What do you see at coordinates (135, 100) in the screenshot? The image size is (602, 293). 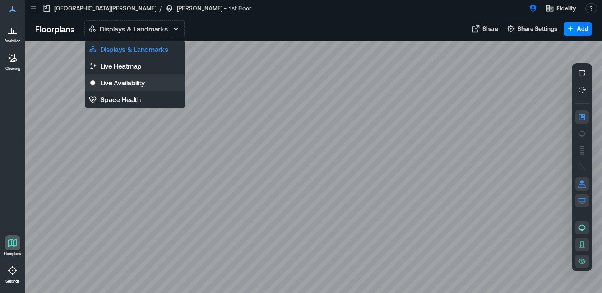 I see `button: Space Health` at bounding box center [135, 100].